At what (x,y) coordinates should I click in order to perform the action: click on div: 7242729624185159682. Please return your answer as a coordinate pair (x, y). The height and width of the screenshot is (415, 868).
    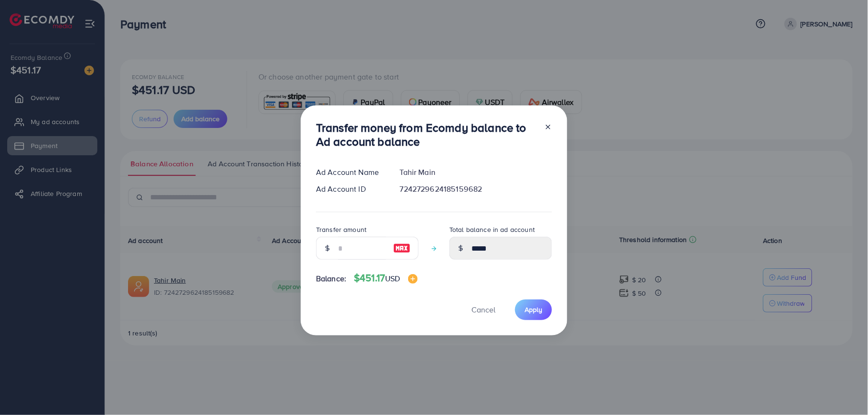
    Looking at the image, I should click on (476, 189).